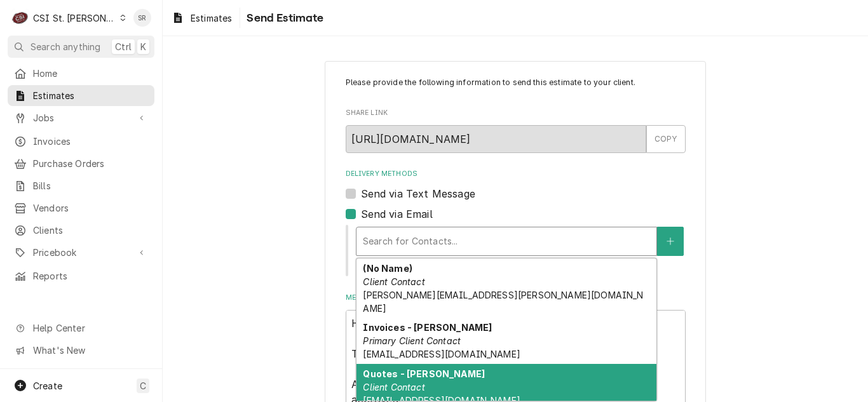 The width and height of the screenshot is (868, 402). What do you see at coordinates (515, 298) in the screenshot?
I see `label: Message to Client` at bounding box center [515, 298].